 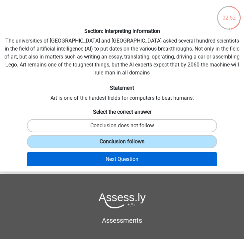 I want to click on label: Conclusion follows, so click(x=122, y=142).